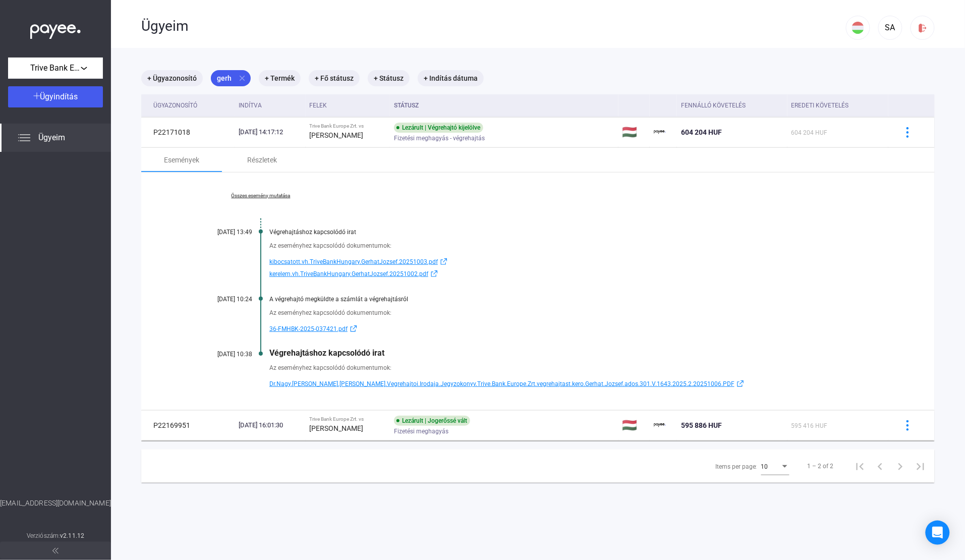 This screenshot has height=560, width=965. I want to click on span: Trive Bank Europe Zrt., so click(55, 68).